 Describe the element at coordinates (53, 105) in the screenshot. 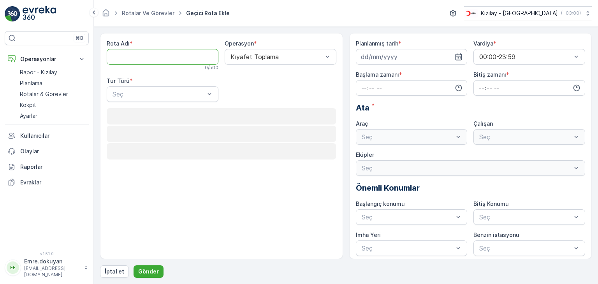

I see `a: Kokpit` at that location.